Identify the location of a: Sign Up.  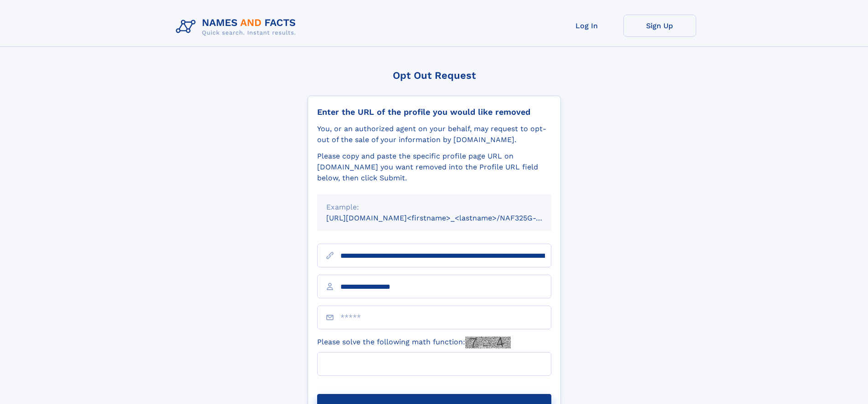
(660, 25).